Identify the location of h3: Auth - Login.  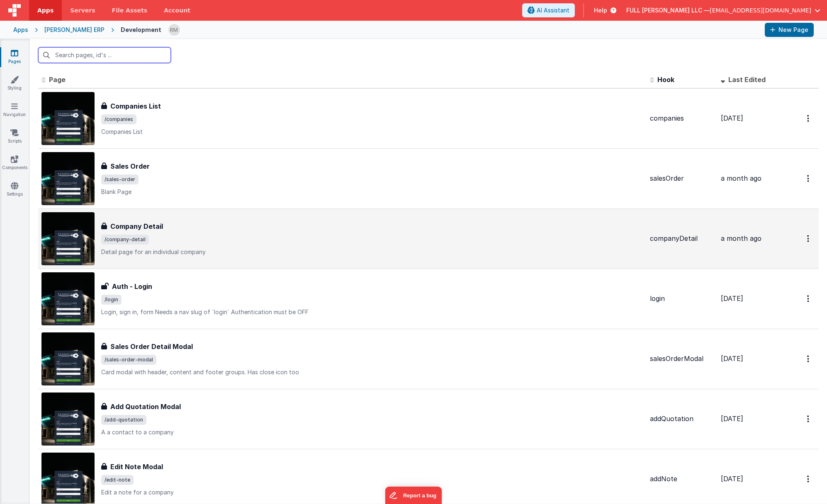
(132, 286).